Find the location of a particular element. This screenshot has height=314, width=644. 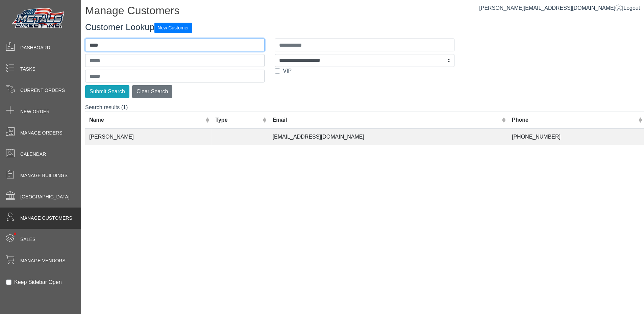

button: Submit Search is located at coordinates (107, 92).